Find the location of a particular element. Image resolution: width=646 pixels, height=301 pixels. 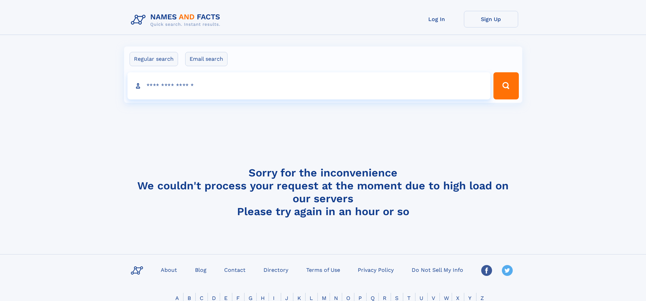

a: Blog is located at coordinates (201, 269).